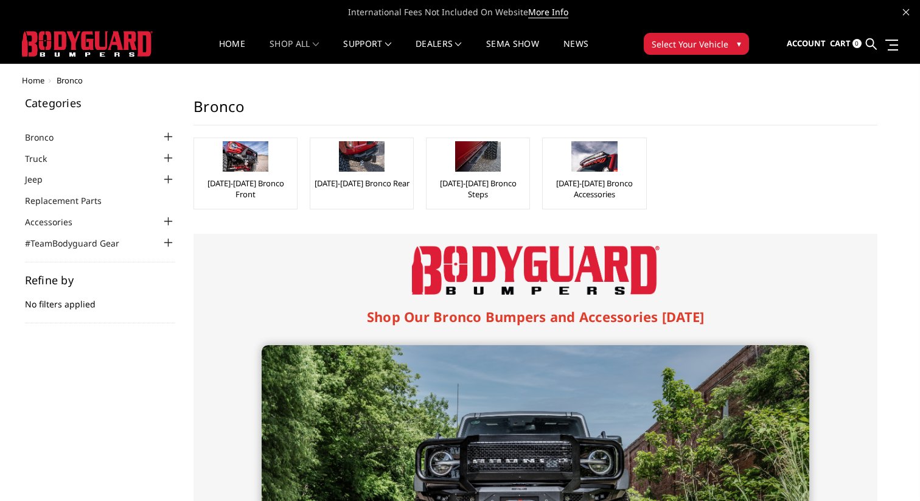 The image size is (920, 501). What do you see at coordinates (71, 200) in the screenshot?
I see `a: Replacement Parts` at bounding box center [71, 200].